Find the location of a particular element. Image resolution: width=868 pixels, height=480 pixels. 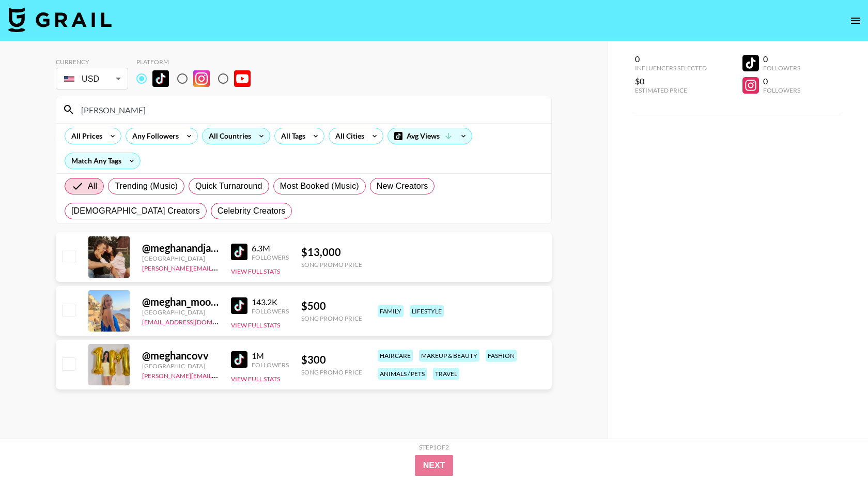

div: lifestyle is located at coordinates (427, 311).